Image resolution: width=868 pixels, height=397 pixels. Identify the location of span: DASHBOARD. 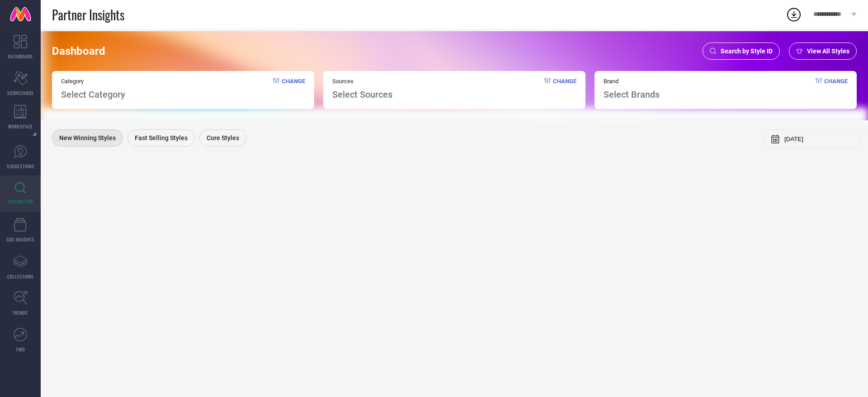
(20, 56).